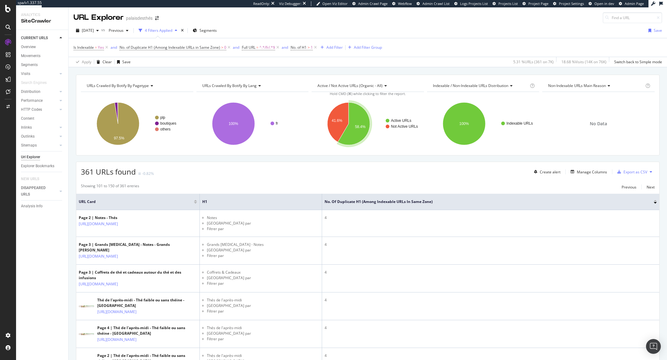 The image size is (667, 360). I want to click on li: Notes, so click(263, 218).